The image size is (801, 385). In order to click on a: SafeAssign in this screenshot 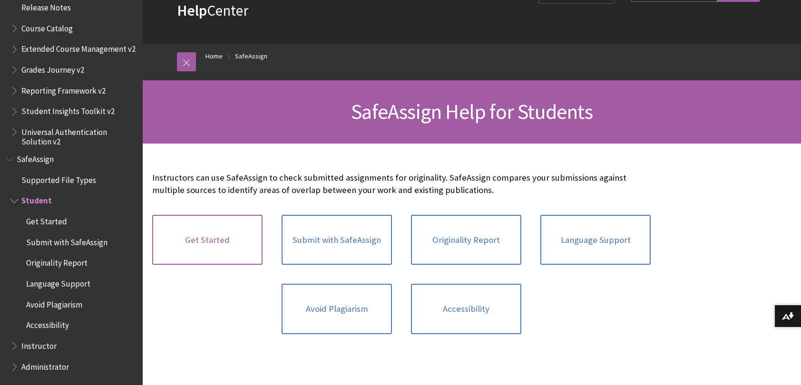, I will do `click(251, 56)`.